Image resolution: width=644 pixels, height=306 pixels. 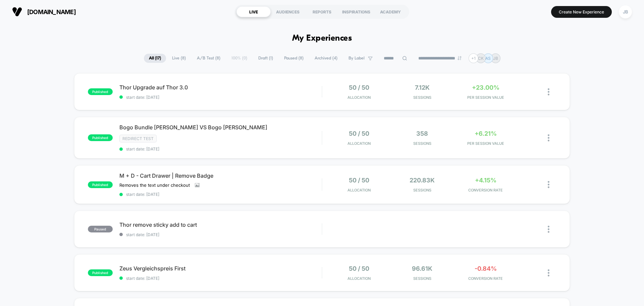 I want to click on span: paused, so click(x=100, y=229).